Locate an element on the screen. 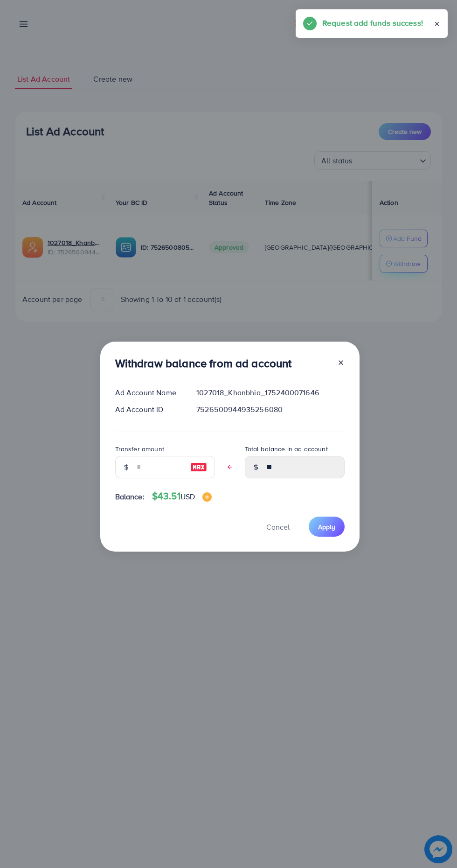 This screenshot has width=457, height=868. div: Ad Account ID is located at coordinates (148, 409).